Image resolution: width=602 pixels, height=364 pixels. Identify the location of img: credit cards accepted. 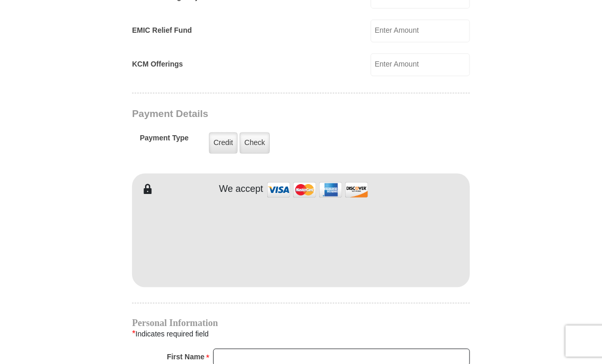
(317, 189).